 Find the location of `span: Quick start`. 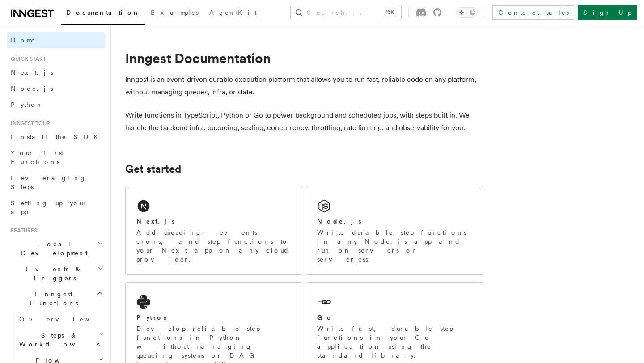

span: Quick start is located at coordinates (27, 59).